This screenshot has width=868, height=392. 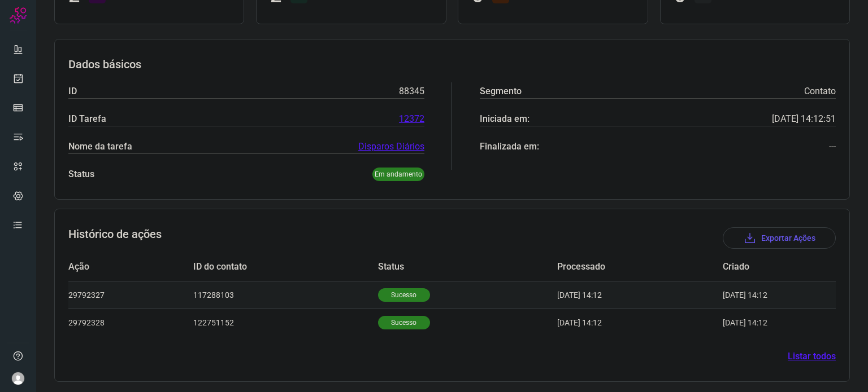 What do you see at coordinates (640, 267) in the screenshot?
I see `td: Processado` at bounding box center [640, 267].